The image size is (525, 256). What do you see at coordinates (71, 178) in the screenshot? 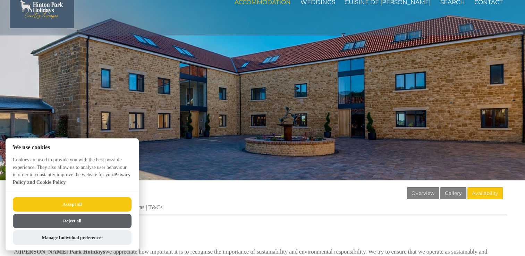
I see `a: Privacy Policy and Cookie Policy` at bounding box center [71, 178].